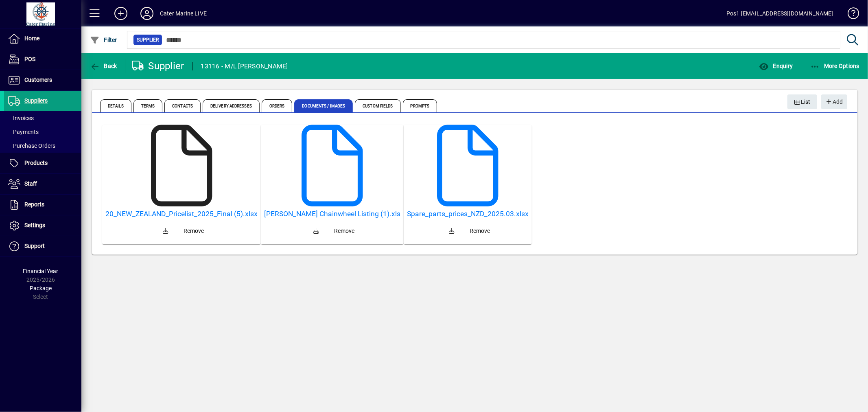 Image resolution: width=868 pixels, height=412 pixels. I want to click on a: Support, so click(43, 246).